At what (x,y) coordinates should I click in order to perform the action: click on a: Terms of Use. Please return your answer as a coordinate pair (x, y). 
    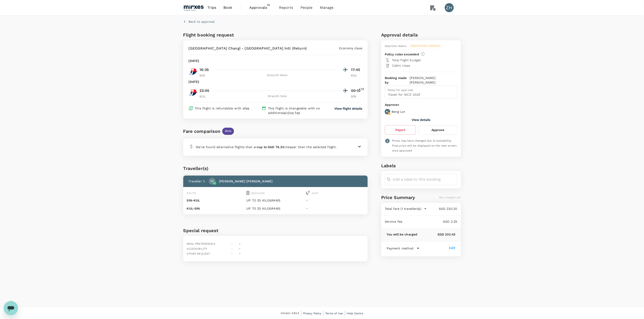
    Looking at the image, I should click on (334, 314).